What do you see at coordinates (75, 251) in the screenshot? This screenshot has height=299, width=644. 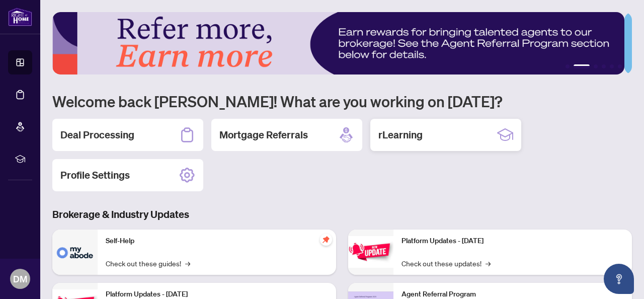 I see `img: Self-Help` at bounding box center [75, 251].